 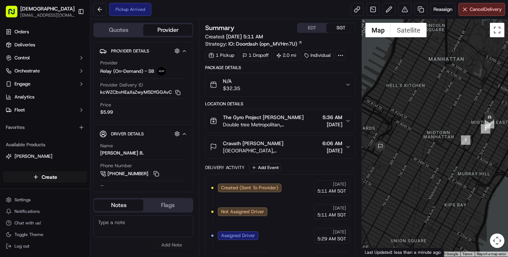 I want to click on div: Individual, so click(x=317, y=55).